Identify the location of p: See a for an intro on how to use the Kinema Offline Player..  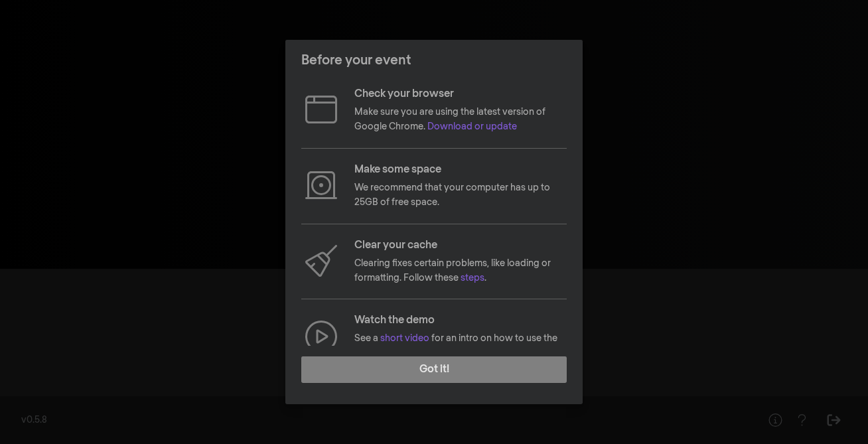
(461, 345).